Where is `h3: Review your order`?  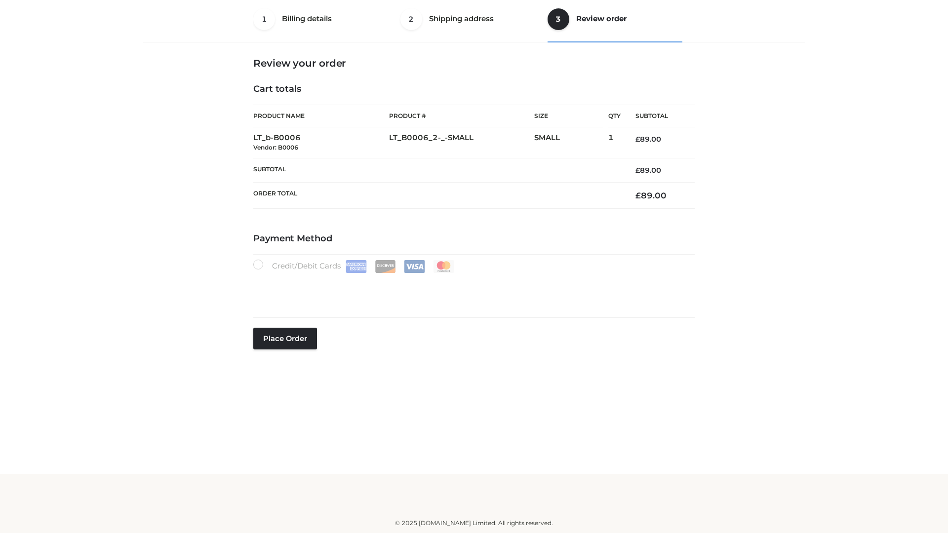 h3: Review your order is located at coordinates (474, 63).